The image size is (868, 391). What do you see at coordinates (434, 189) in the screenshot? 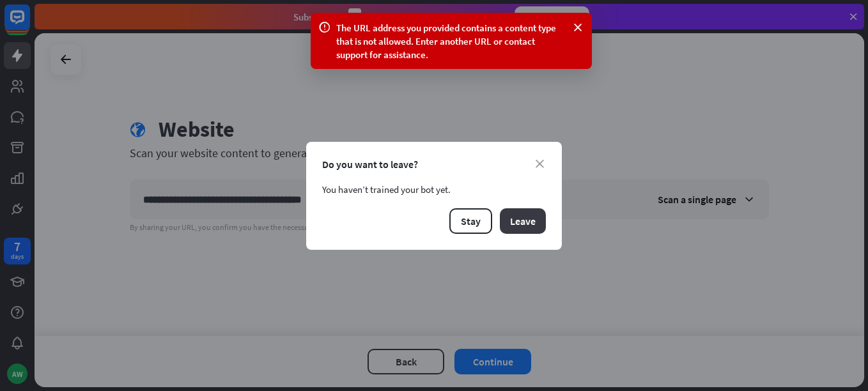
I see `div: You haven’t trained your bot yet.` at bounding box center [434, 189].